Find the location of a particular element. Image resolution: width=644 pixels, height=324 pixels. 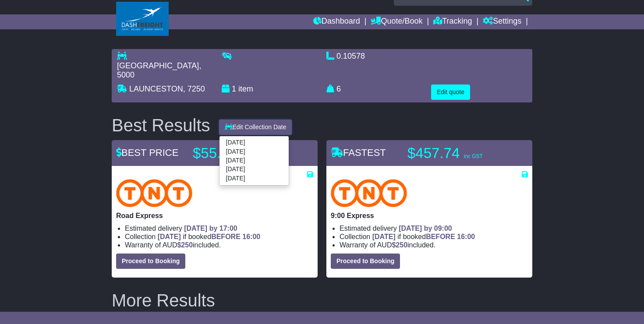

div: Best Results is located at coordinates (161, 125).